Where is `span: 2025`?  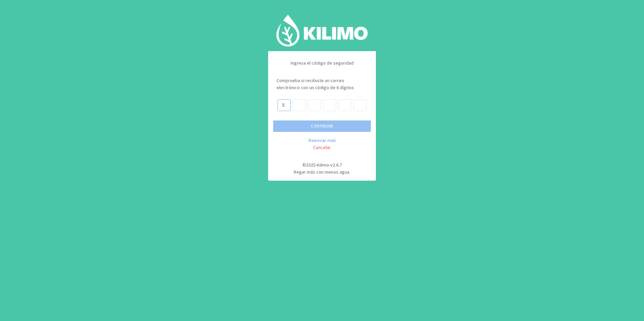 span: 2025 is located at coordinates (311, 165).